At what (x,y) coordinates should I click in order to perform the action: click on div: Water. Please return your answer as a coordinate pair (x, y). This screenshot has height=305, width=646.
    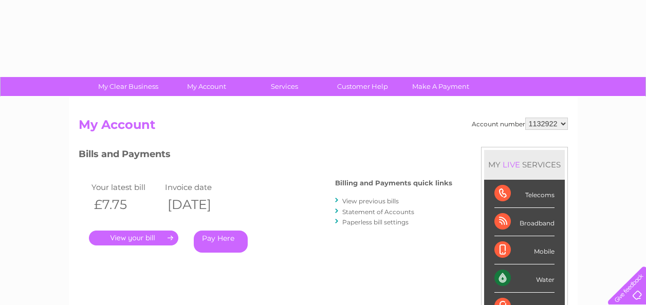
    Looking at the image, I should click on (524, 279).